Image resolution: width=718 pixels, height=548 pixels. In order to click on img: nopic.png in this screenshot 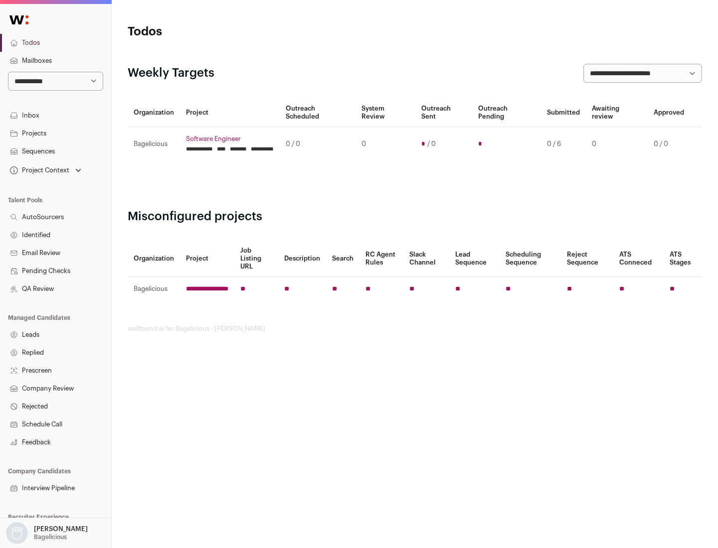, I will do `click(17, 533)`.